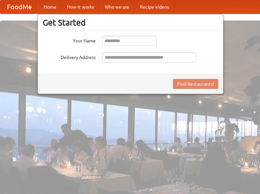  I want to click on a: Who we are, so click(117, 7).